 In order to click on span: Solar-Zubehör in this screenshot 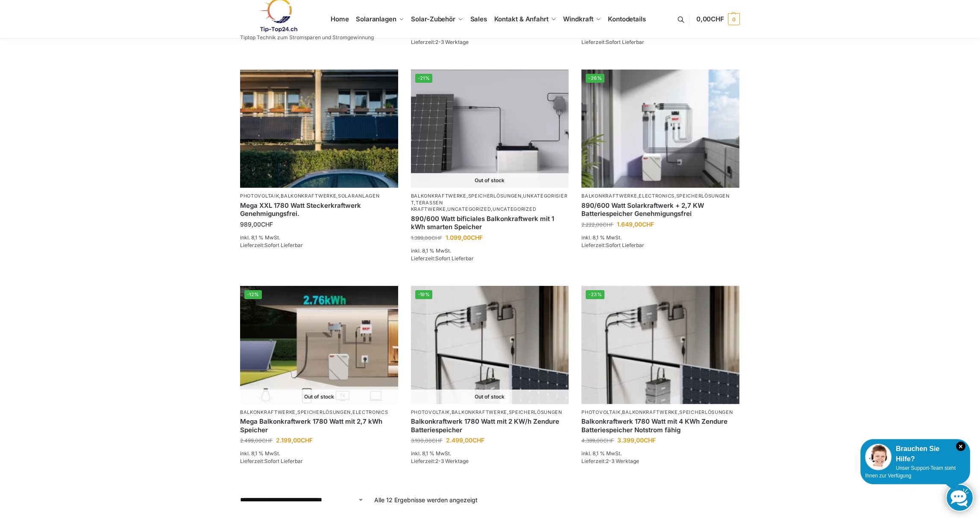, I will do `click(433, 19)`.